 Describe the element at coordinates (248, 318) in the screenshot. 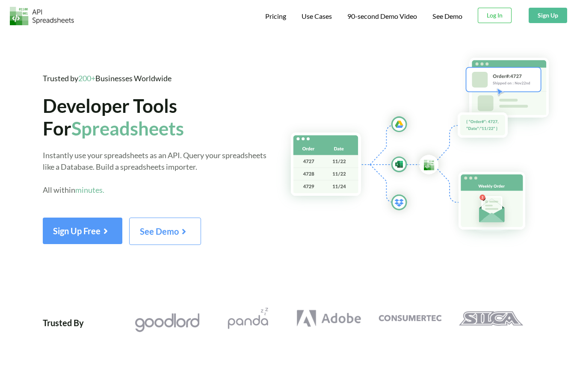

I see `a: Pandazzz Logo` at that location.